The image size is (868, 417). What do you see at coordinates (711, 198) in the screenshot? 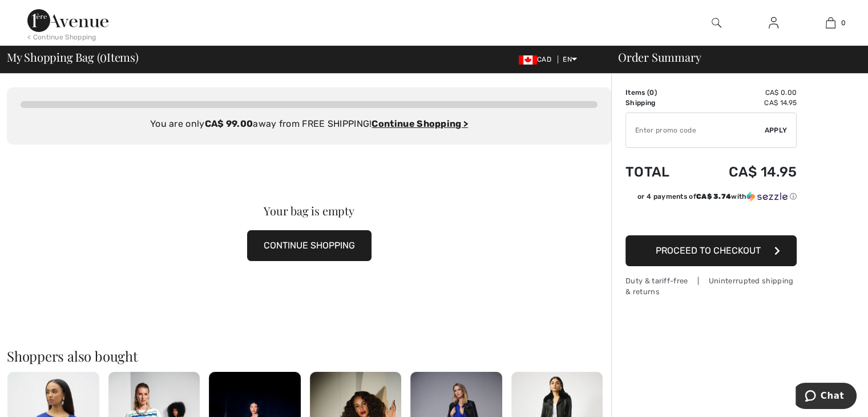
I see `div: or 4 payments ofCA$ 3.74withSezzle Click to learn more about Sezzle` at bounding box center [711, 198].